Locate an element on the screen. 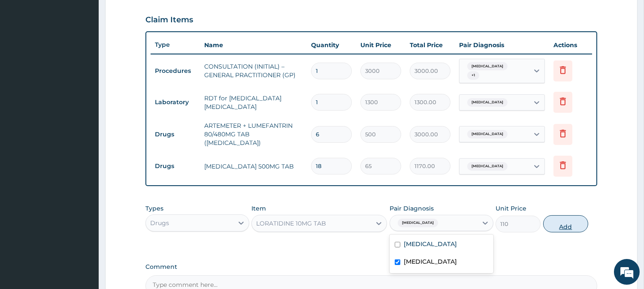  label: Types is located at coordinates (155, 209).